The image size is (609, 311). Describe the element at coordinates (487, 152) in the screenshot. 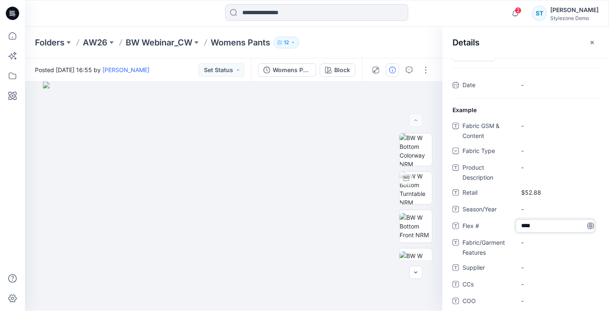

I see `span: Fabric Type` at that location.